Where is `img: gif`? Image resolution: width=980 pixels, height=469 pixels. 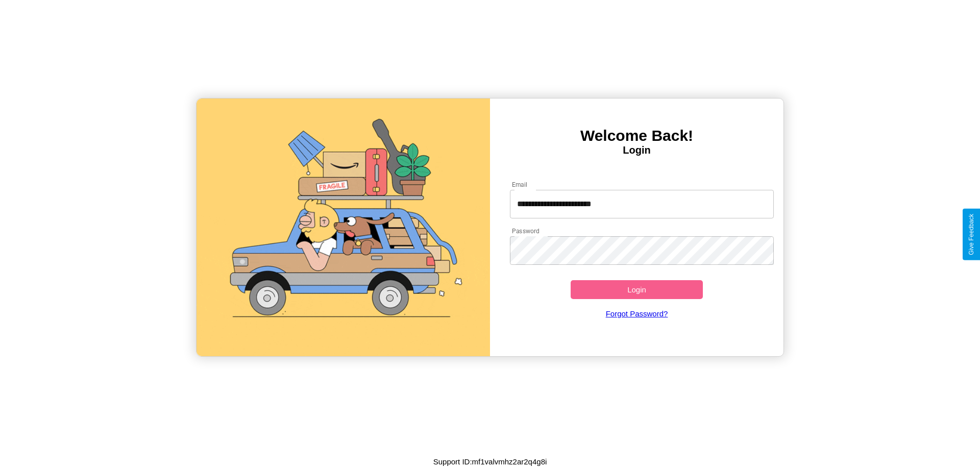
img: gif is located at coordinates (343, 227).